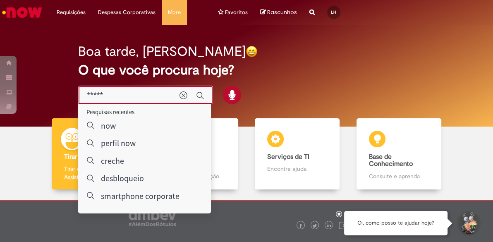  Describe the element at coordinates (174, 12) in the screenshot. I see `span: More` at that location.